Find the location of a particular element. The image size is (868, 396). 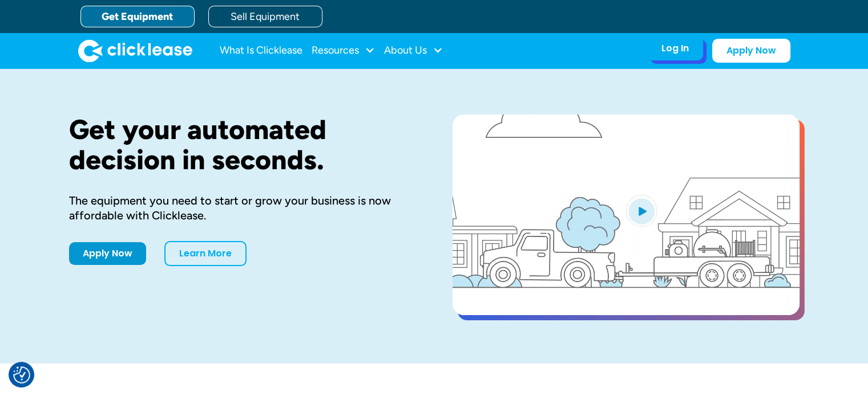

a: Sell Equipment is located at coordinates (266, 16).